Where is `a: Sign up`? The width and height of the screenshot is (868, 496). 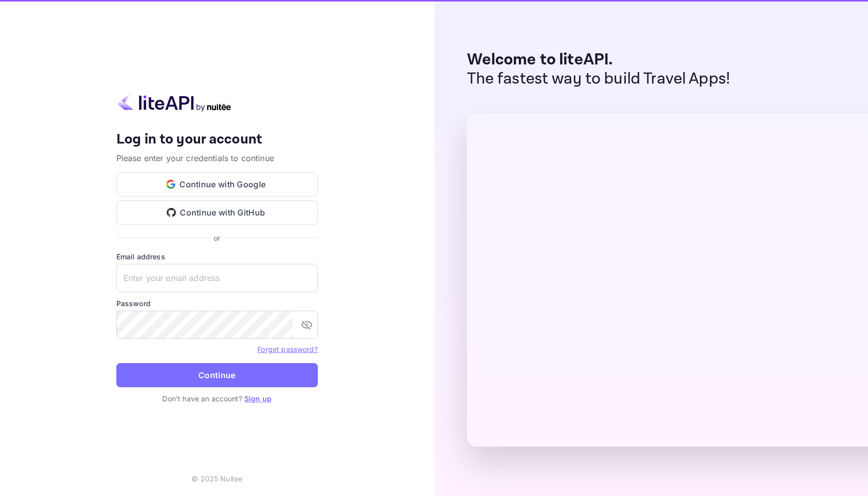 a: Sign up is located at coordinates (258, 398).